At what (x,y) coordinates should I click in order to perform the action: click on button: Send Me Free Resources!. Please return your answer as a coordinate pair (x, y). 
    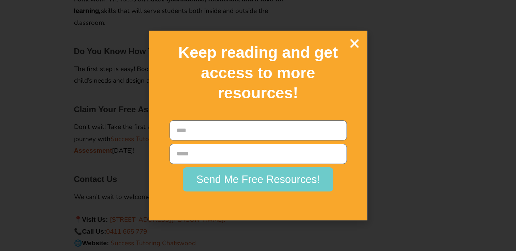
    Looking at the image, I should click on (258, 180).